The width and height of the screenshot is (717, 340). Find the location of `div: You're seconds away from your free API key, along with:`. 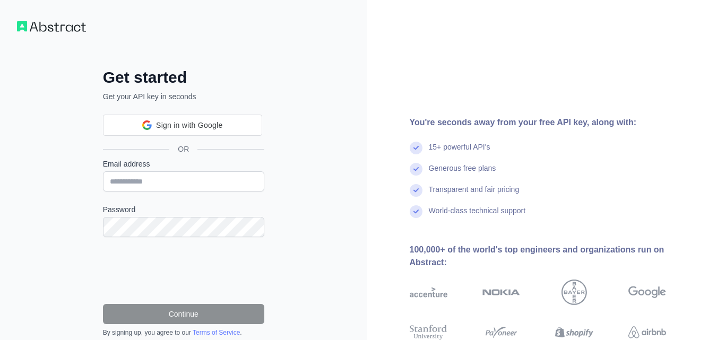

div: You're seconds away from your free API key, along with: is located at coordinates (555, 123).